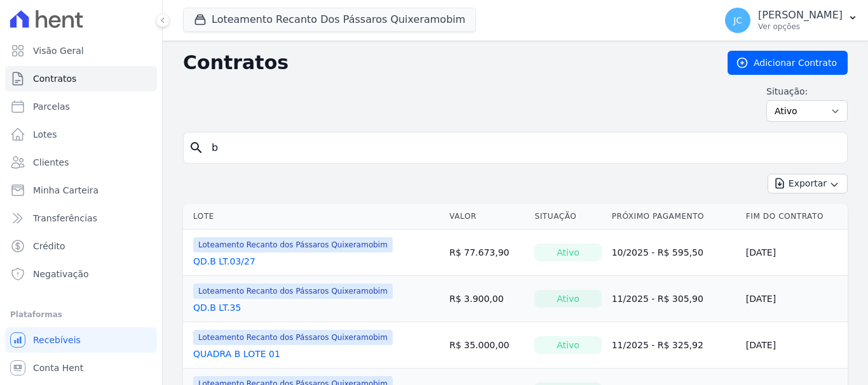 This screenshot has height=385, width=868. I want to click on th: Valor, so click(486, 217).